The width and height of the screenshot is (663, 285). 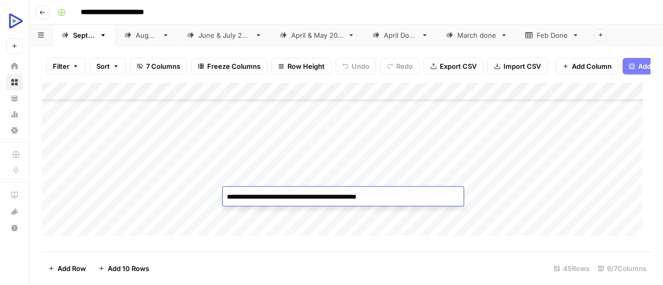 I want to click on span: Filter, so click(x=61, y=66).